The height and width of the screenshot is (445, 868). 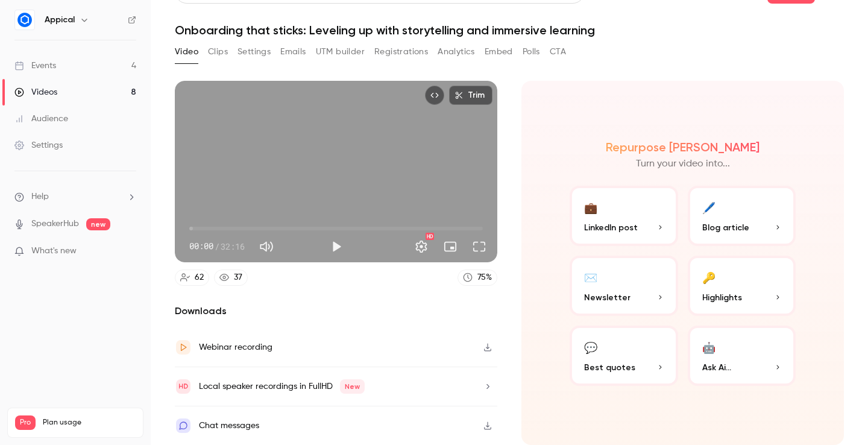 What do you see at coordinates (742, 285) in the screenshot?
I see `button: 🔑Highlights` at bounding box center [742, 285].